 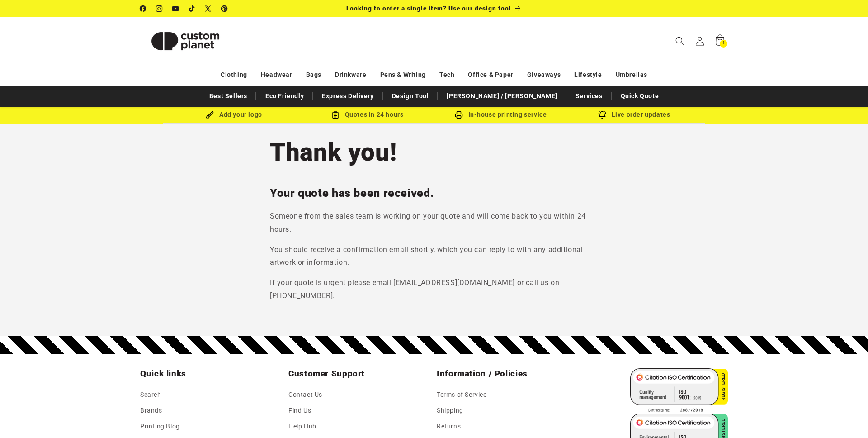 I want to click on h2: Information / Policies, so click(x=508, y=374).